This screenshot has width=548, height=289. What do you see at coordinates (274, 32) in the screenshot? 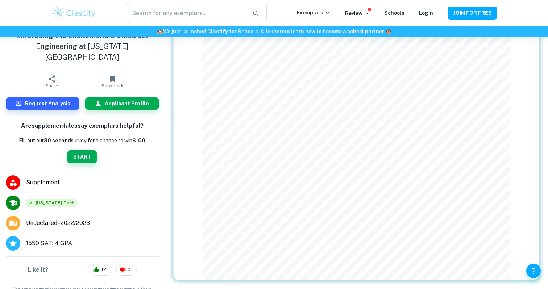
I see `h6: We just launched Clastify for Schools. Click to learn how to become a school partner.` at bounding box center [274, 32].